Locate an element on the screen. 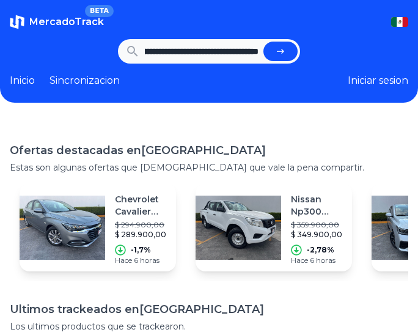 Image resolution: width=418 pixels, height=335 pixels. span: MercadoTrack is located at coordinates (67, 21).